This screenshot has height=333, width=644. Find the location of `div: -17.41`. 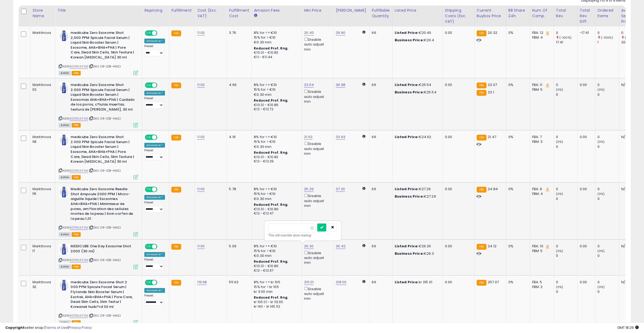

div: -17.41 is located at coordinates (585, 33).